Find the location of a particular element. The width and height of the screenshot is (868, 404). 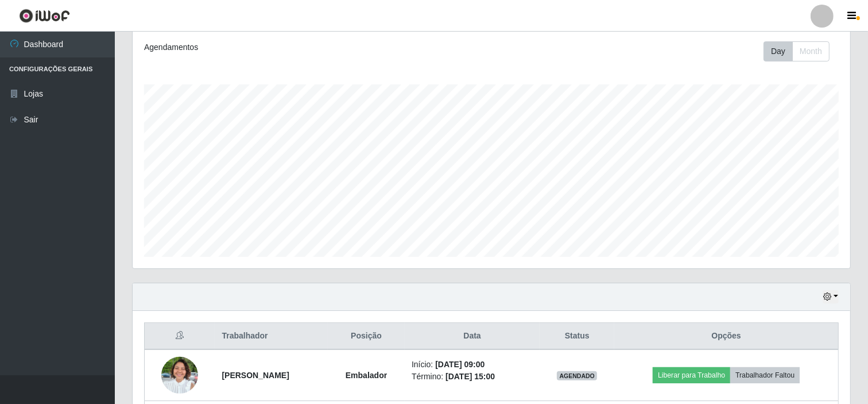

button: Liberar para Trabalho is located at coordinates (691, 375).